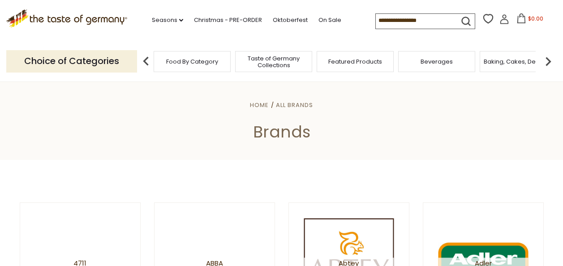 The width and height of the screenshot is (563, 266). What do you see at coordinates (259, 105) in the screenshot?
I see `a: Home` at bounding box center [259, 105].